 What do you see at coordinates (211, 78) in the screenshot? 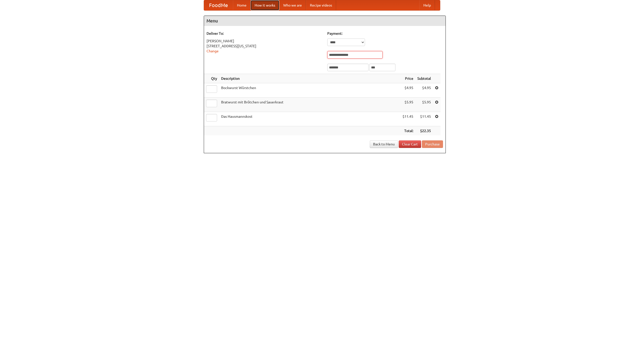
I see `th: Qty` at bounding box center [211, 78].